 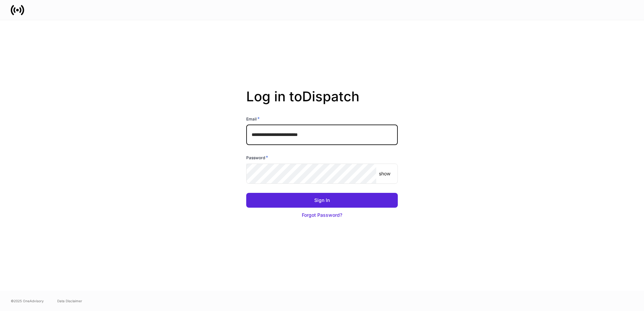 I want to click on h2: Log in to Dispatch, so click(x=322, y=102).